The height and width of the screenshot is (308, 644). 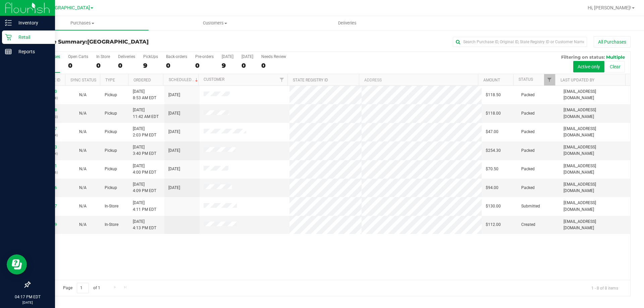 What do you see at coordinates (48, 188) in the screenshot?
I see `a: 11975666` at bounding box center [48, 188].